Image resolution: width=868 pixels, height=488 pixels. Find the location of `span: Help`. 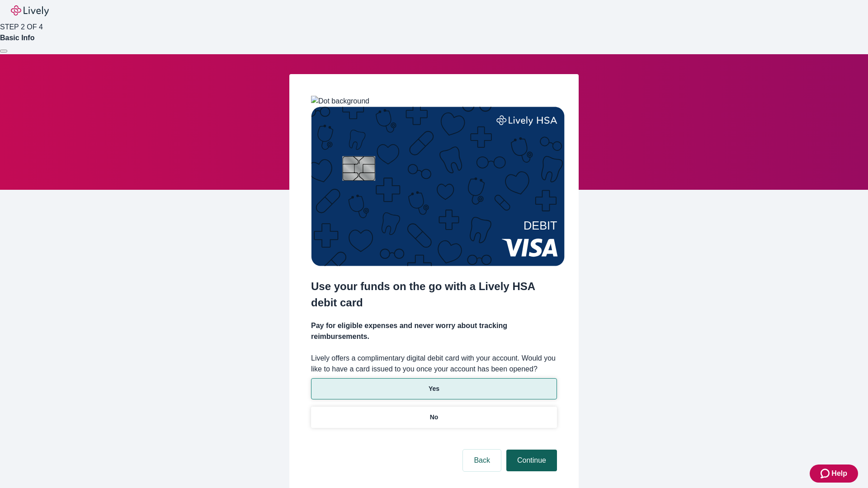

span: Help is located at coordinates (839, 473).